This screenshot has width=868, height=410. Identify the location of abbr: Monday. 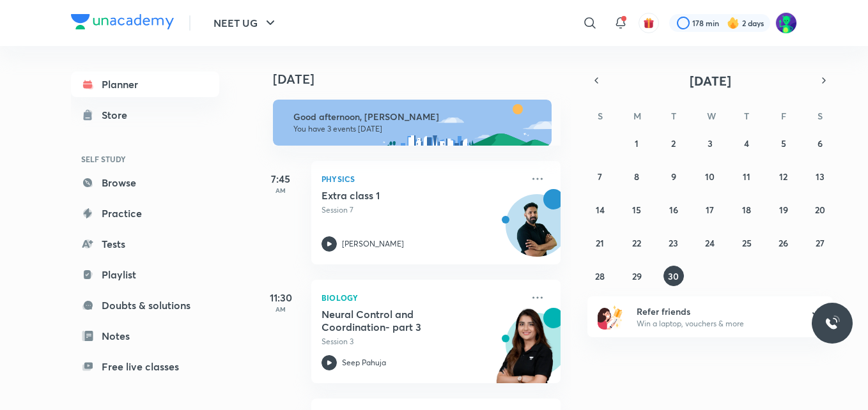
(637, 116).